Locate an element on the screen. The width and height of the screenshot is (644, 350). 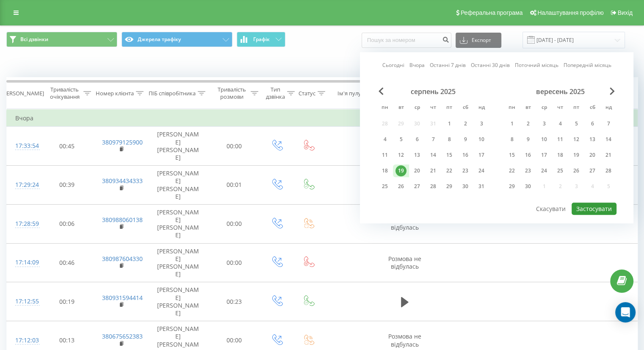
div: чт 18 вер 2025 р. is located at coordinates (560, 155).